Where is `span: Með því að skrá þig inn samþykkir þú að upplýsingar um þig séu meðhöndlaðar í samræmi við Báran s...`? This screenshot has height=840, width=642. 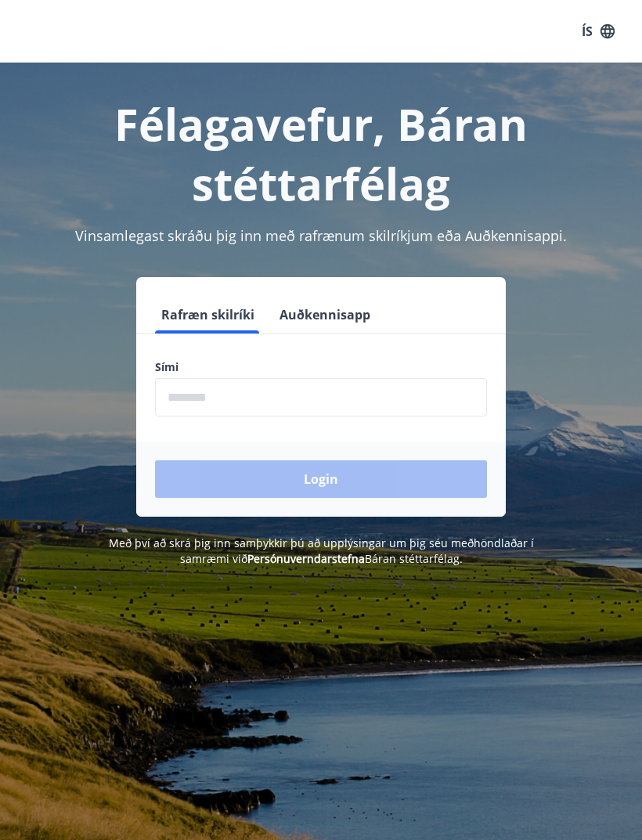 span: Með því að skrá þig inn samþykkir þú að upplýsingar um þig séu meðhöndlaðar í samræmi við Báran s... is located at coordinates (321, 551).